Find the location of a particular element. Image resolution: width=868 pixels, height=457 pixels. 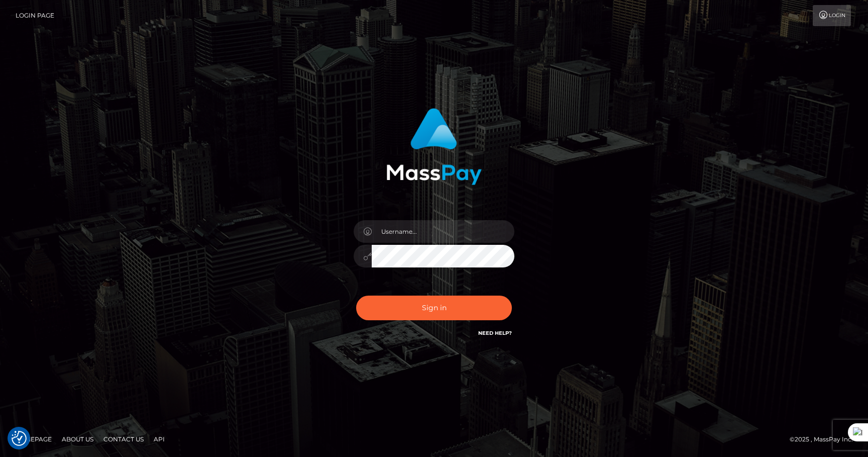

a: Login is located at coordinates (832, 15).